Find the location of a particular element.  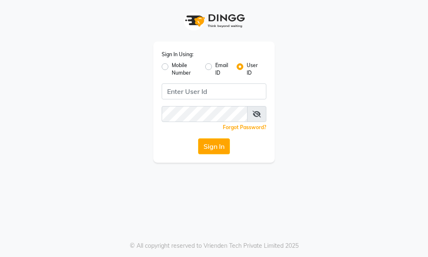

label: Mobile Number is located at coordinates (185, 69).